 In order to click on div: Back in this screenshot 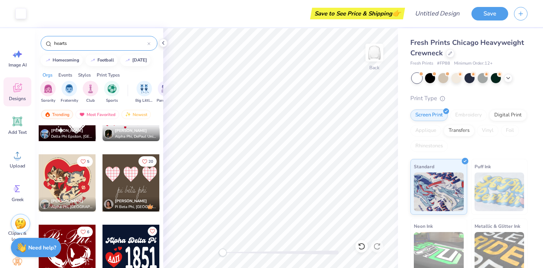, I will do `click(375, 68)`.